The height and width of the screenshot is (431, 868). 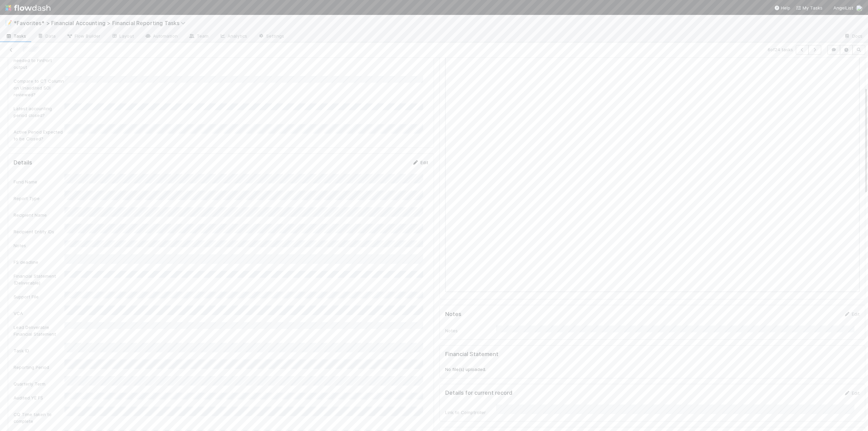 I want to click on div: Report Type, so click(x=39, y=199).